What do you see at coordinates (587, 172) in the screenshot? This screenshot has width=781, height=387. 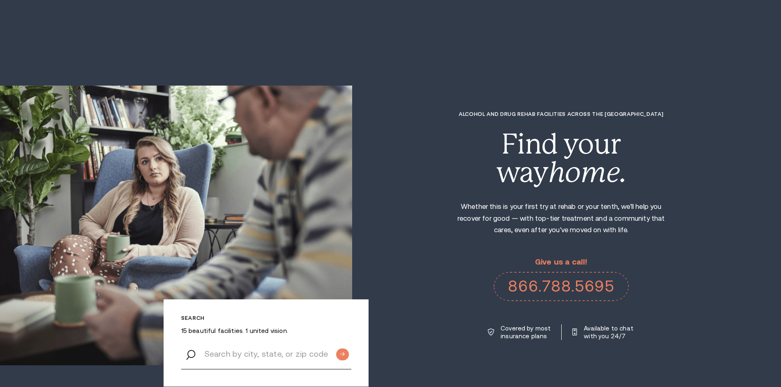 I see `i: home.` at bounding box center [587, 172].